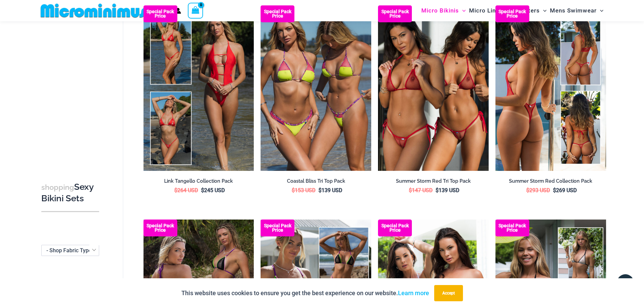  Describe the element at coordinates (315, 182) in the screenshot. I see `a: Coastal Bliss Tri Top Pack` at that location.